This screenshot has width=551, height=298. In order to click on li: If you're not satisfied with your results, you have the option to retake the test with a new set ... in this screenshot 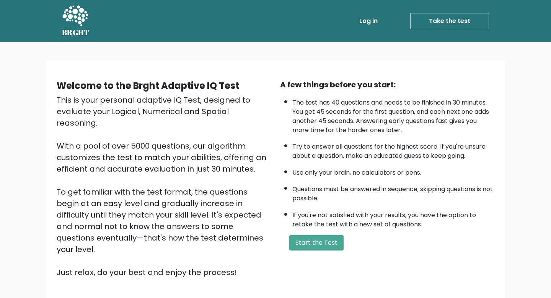, I will do `click(393, 218)`.